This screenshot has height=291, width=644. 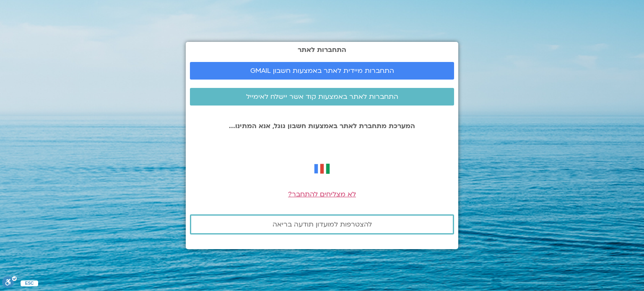 I want to click on span: התחברות מיידית לאתר באמצעות חשבון GMAIL, so click(x=322, y=71).